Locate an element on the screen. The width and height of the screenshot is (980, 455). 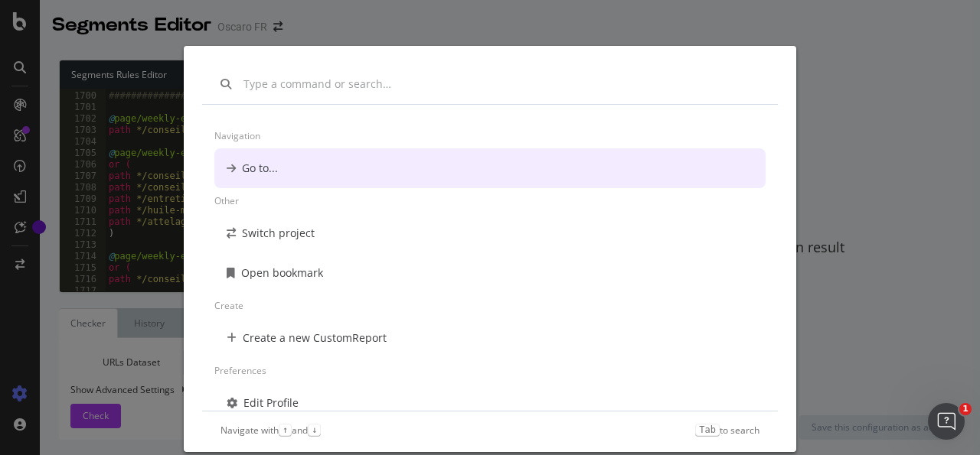
kbd: Tab is located at coordinates (708, 430).